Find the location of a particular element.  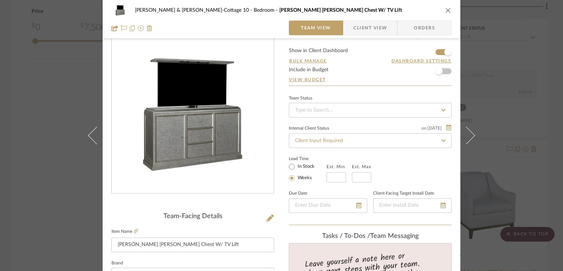

label: Est. Min is located at coordinates (336, 167).